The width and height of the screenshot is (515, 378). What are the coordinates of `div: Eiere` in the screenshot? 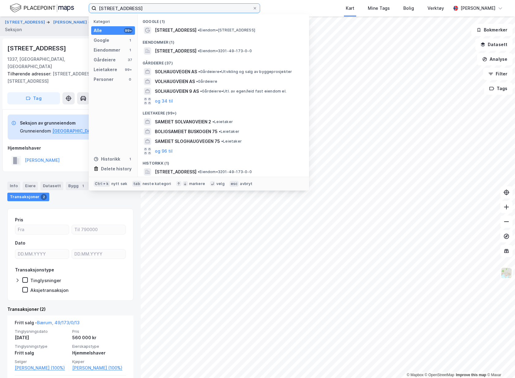 It's located at (30, 186).